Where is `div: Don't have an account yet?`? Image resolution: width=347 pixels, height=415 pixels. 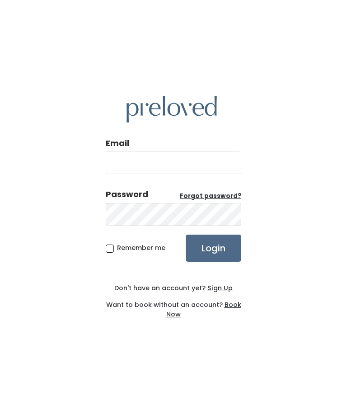 div: Don't have an account yet? is located at coordinates (173, 288).